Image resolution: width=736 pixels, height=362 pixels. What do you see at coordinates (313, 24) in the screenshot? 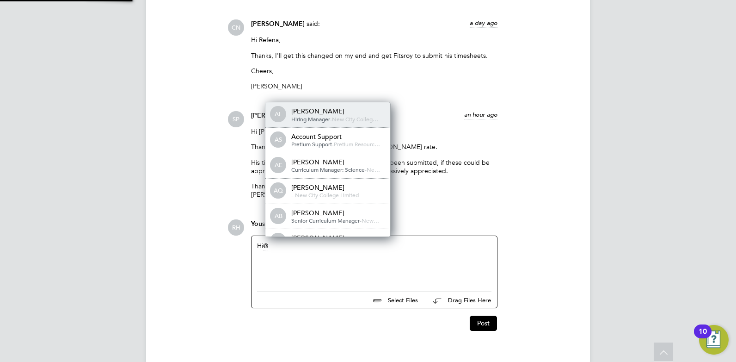
I see `span: said:` at bounding box center [313, 24].